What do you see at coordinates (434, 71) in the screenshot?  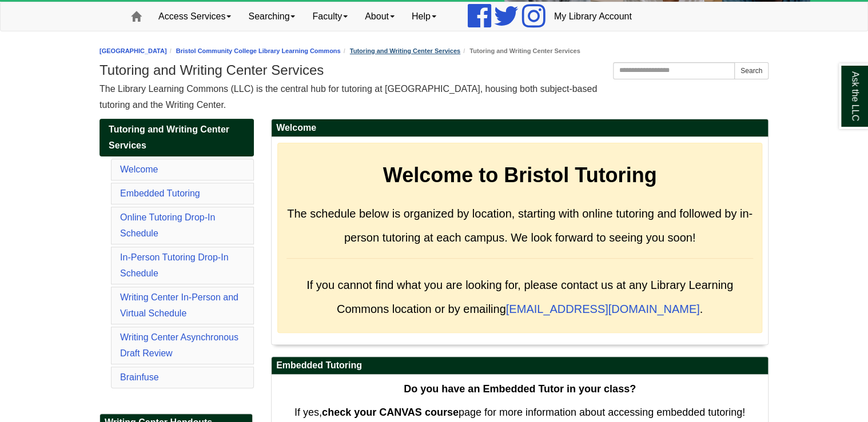 I see `h1: Tutoring and Writing Center Services` at bounding box center [434, 71].